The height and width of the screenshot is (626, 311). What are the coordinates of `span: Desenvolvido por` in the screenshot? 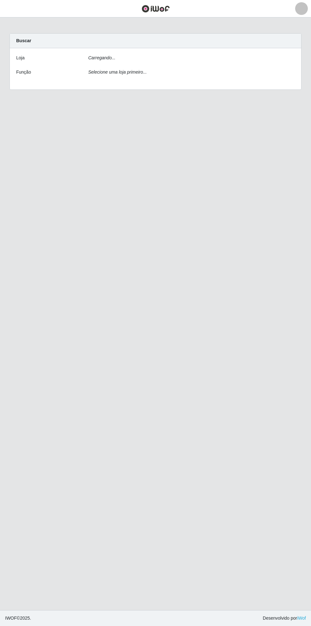 It's located at (284, 618).